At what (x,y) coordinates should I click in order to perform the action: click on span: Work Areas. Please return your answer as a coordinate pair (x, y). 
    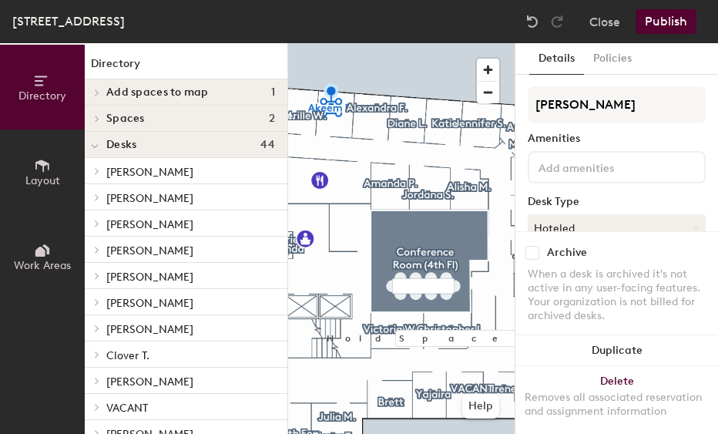
    Looking at the image, I should click on (42, 265).